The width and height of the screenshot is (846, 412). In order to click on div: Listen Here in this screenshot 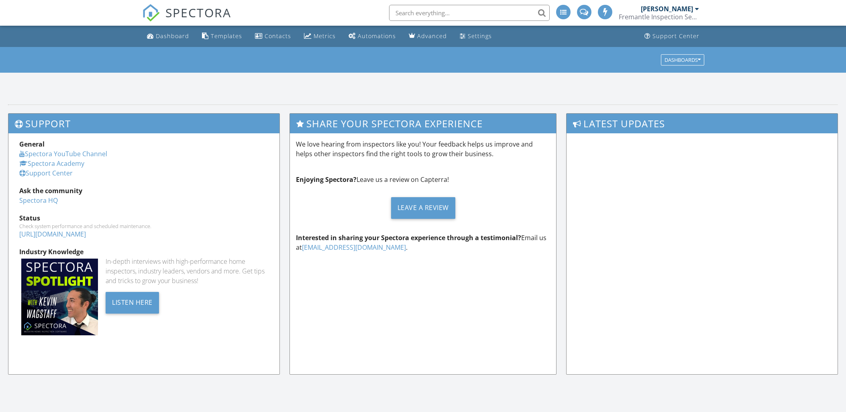, I will do `click(132, 303)`.